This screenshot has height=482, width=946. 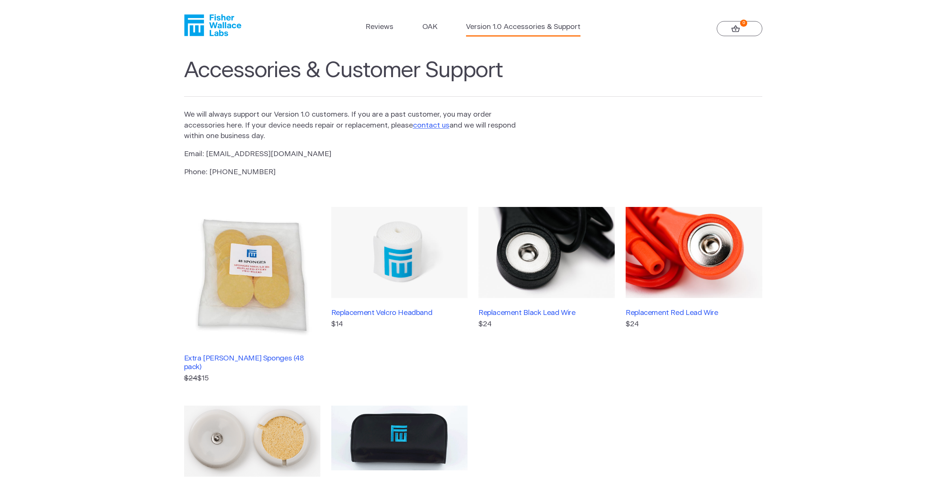 I want to click on a: Replacement Velcro Headband$14, so click(x=399, y=296).